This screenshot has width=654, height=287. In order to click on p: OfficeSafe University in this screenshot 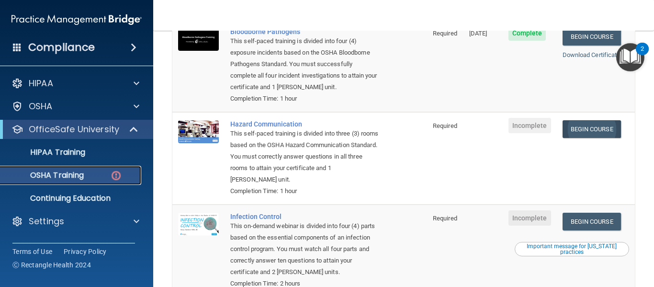, I will do `click(74, 129)`.